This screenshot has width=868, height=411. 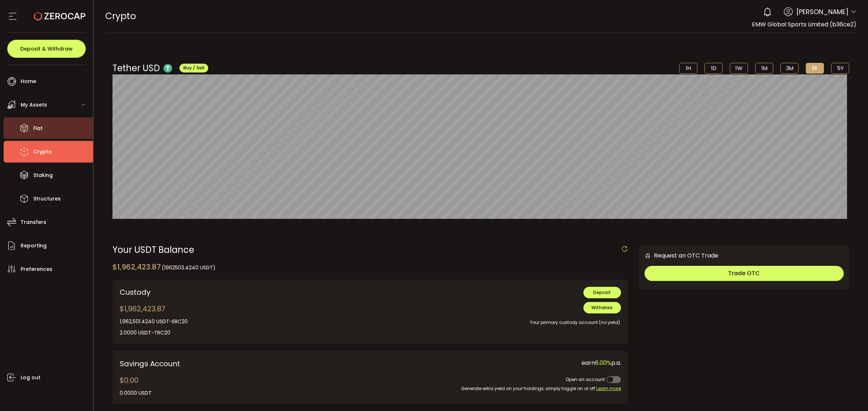 What do you see at coordinates (585, 379) in the screenshot?
I see `span: Open an account` at bounding box center [585, 379].